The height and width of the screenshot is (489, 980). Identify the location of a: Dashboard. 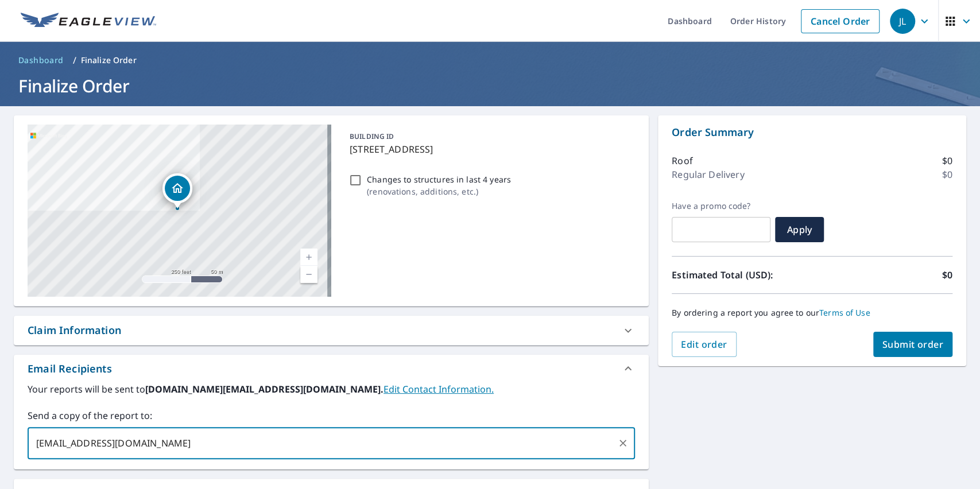
(41, 60).